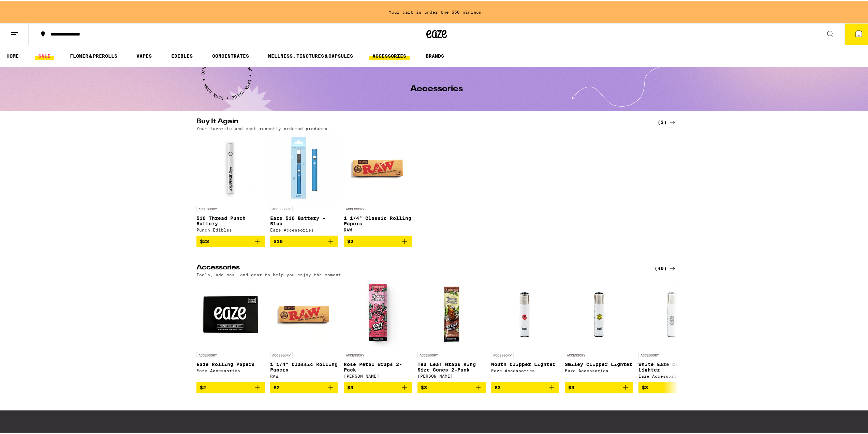 The image size is (868, 434). I want to click on a: ACCESSORIES, so click(389, 55).